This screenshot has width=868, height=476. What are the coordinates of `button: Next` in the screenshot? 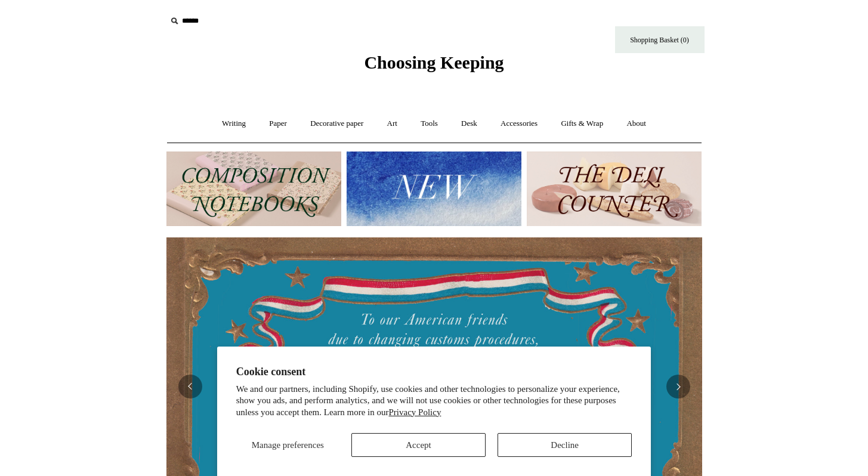 It's located at (678, 386).